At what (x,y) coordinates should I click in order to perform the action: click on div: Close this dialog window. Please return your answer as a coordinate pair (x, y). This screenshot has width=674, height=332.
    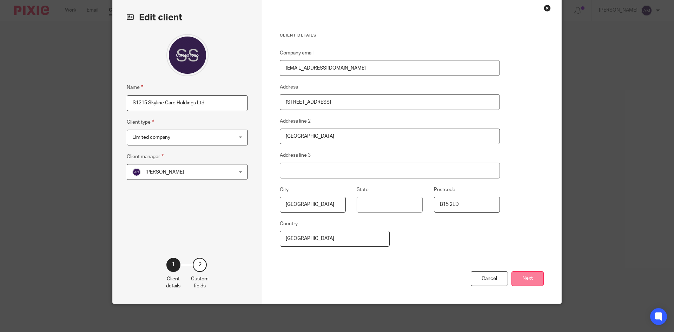
    Looking at the image, I should click on (547, 8).